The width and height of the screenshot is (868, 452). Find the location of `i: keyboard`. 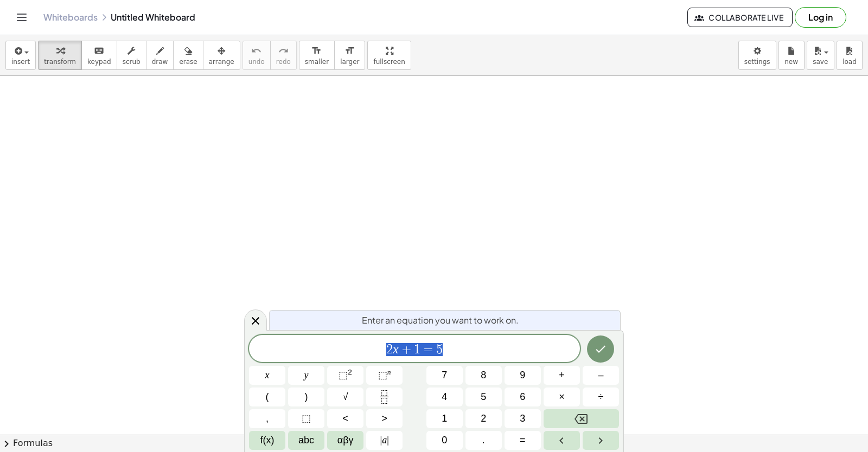

i: keyboard is located at coordinates (99, 51).